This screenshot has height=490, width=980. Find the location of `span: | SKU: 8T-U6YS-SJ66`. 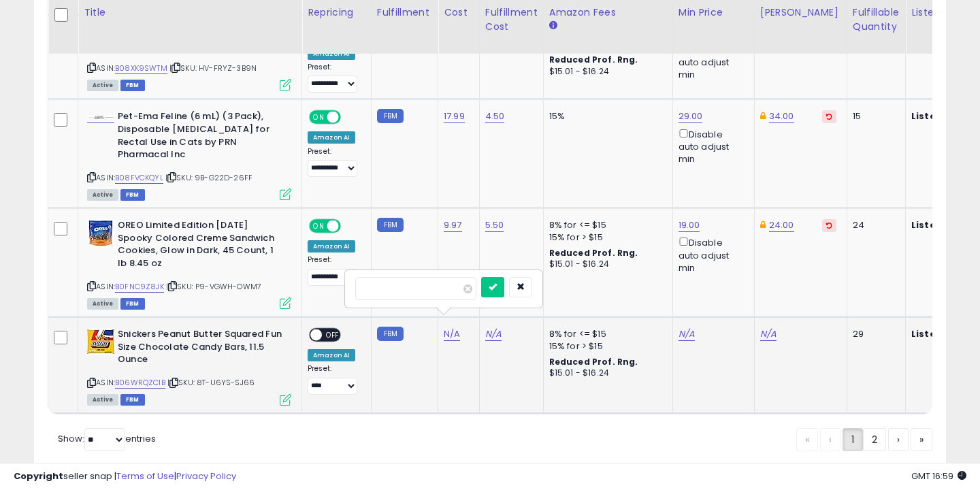

span: | SKU: 8T-U6YS-SJ66 is located at coordinates (211, 383).